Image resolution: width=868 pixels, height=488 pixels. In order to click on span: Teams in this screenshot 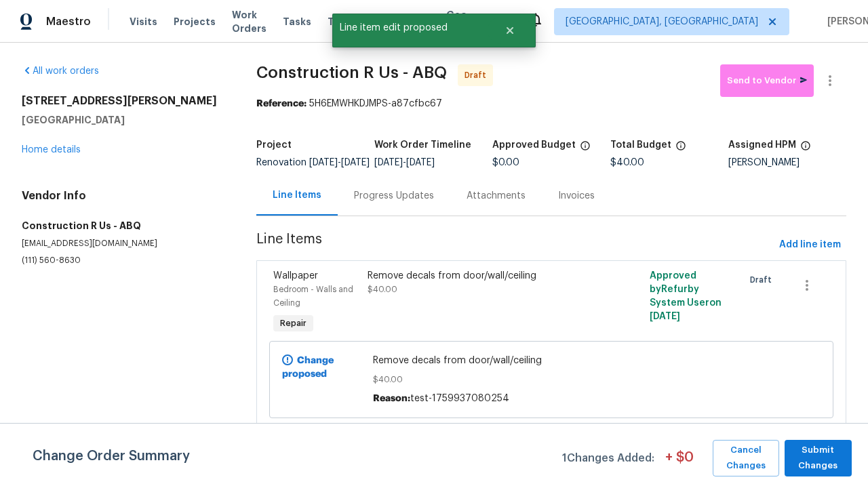, I will do `click(344, 21)`.